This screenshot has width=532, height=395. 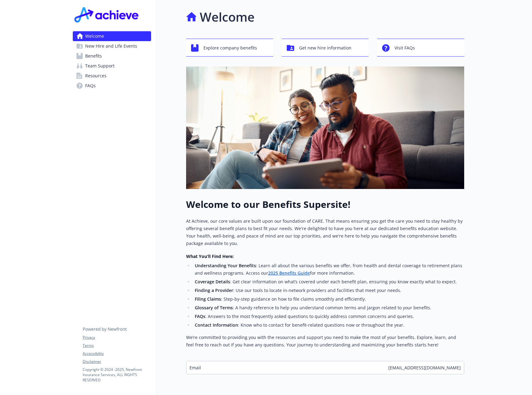 What do you see at coordinates (325, 232) in the screenshot?
I see `p: At Achieve, our core values are built upon our foundation of CARE. That means ensuring you get th...` at bounding box center [325, 232].